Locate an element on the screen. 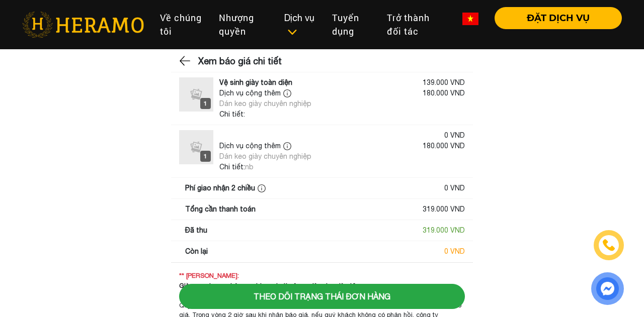 The height and width of the screenshot is (317, 644). a: Về chúng tôi is located at coordinates (181, 24).